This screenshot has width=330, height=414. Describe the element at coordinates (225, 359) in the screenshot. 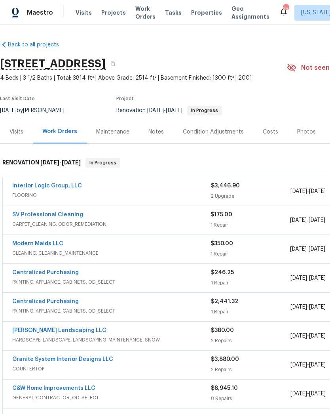

I see `span: $3,880.00` at that location.